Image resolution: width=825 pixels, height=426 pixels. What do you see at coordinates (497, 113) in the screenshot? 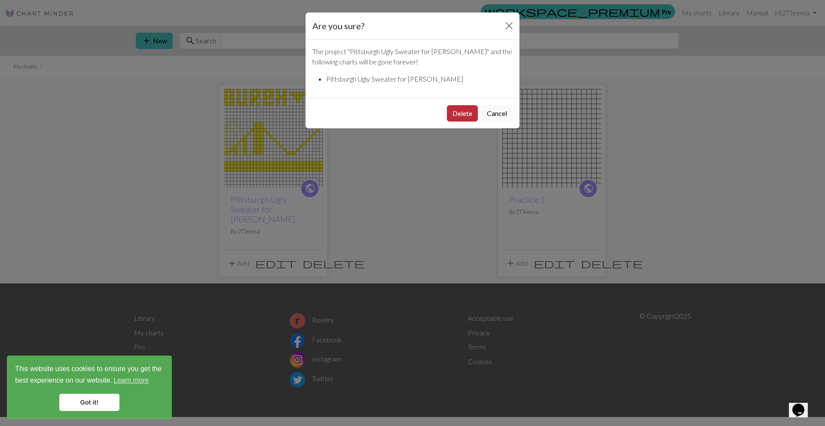
I see `button: Cancel` at bounding box center [497, 113].